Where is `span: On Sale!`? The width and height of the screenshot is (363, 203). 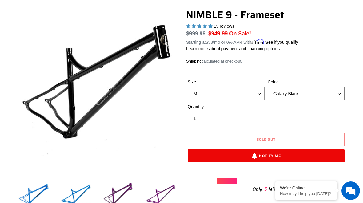 span: On Sale! is located at coordinates (240, 34).